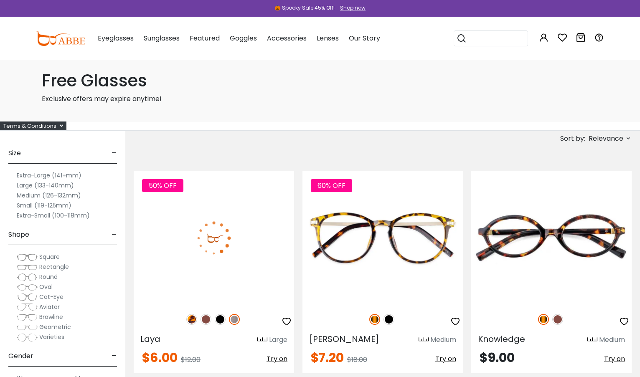  I want to click on img: Tortoise Callie - Combination ,Universal Bridge Fit, so click(383, 238).